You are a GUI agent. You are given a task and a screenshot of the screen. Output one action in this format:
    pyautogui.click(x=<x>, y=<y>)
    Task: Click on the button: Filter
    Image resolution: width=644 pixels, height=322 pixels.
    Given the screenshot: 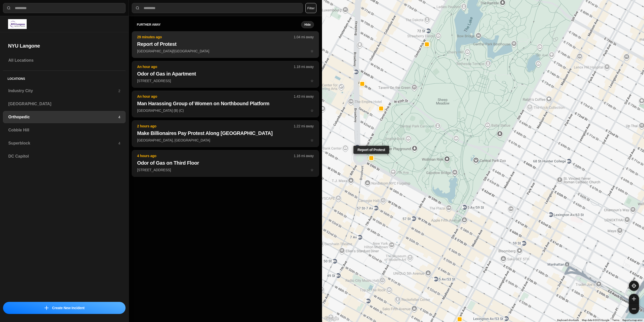 What is the action you would take?
    pyautogui.click(x=311, y=8)
    